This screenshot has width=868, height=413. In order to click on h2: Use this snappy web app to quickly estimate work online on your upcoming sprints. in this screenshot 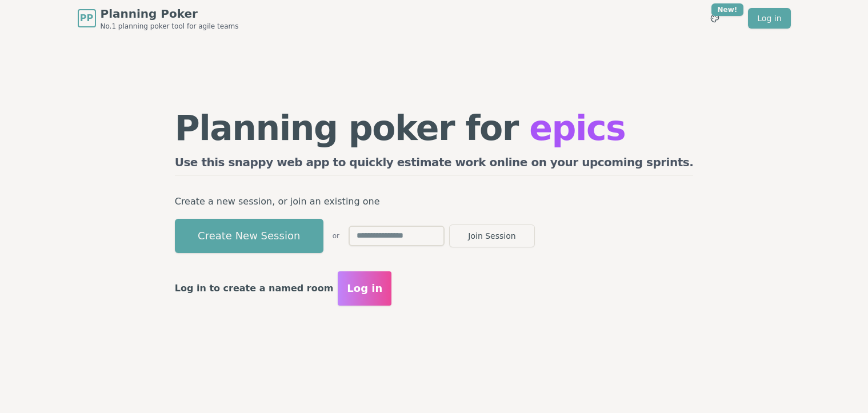, I will do `click(435, 164)`.